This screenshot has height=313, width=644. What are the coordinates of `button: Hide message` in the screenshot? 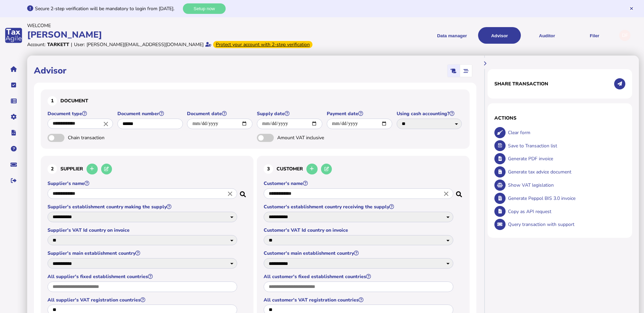 It's located at (631, 8).